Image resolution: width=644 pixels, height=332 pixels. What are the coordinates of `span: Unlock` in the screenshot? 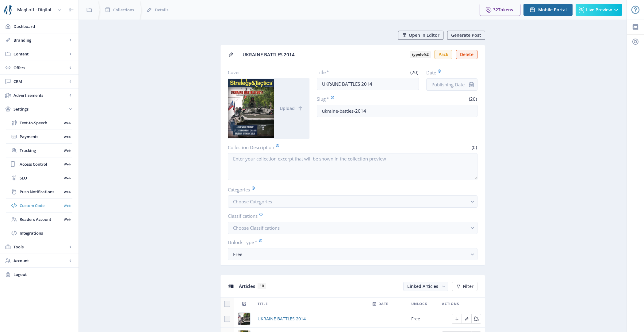 It's located at (419, 304).